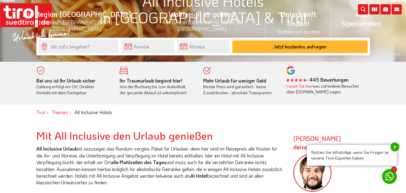 The image size is (406, 193). Describe the element at coordinates (151, 80) in the screenshot. I see `b: Ihr Traumurlaub beginnt hier!` at that location.